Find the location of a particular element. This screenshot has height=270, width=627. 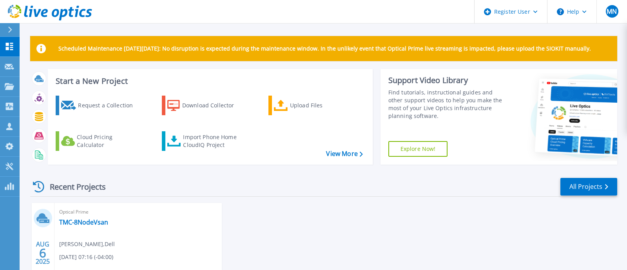

a: All Projects is located at coordinates (588, 186).